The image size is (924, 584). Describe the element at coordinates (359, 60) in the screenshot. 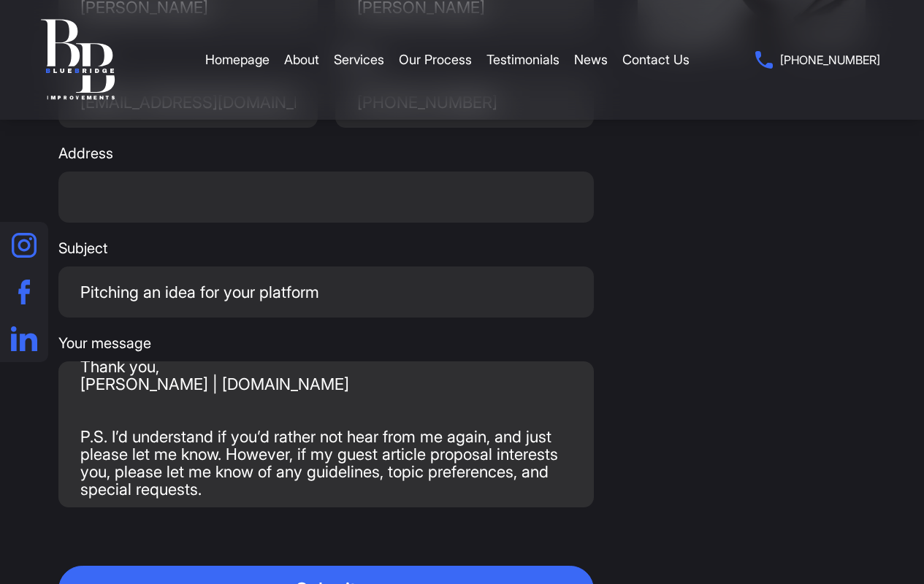

I see `a: Services` at that location.